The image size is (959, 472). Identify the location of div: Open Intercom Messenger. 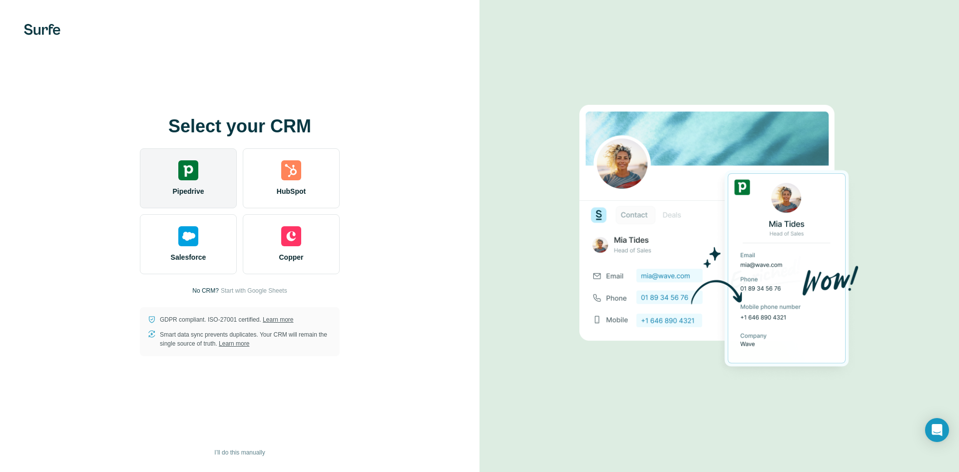
(937, 430).